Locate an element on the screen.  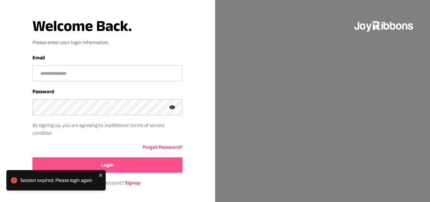
p: Don‘t have an account? is located at coordinates (107, 182).